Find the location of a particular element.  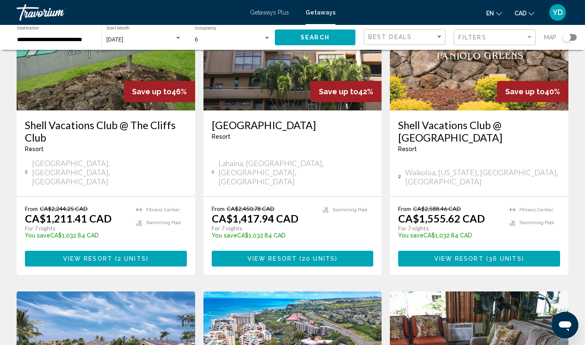

a: Travorium is located at coordinates (129, 12).